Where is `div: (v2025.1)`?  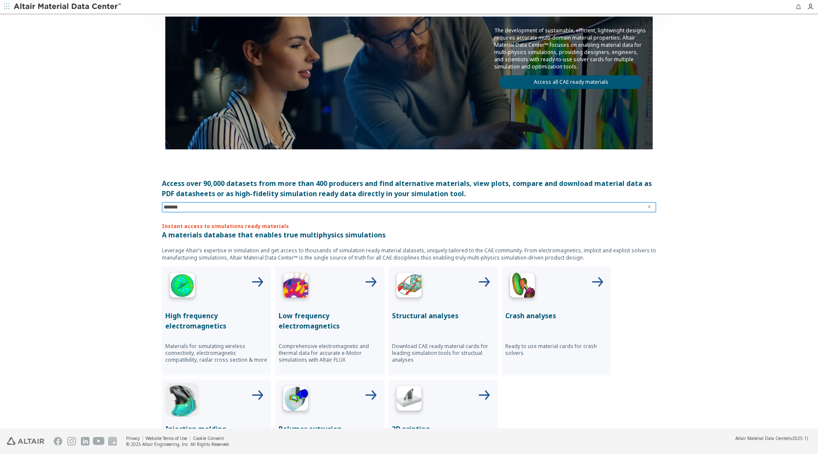 div: (v2025.1) is located at coordinates (771, 439).